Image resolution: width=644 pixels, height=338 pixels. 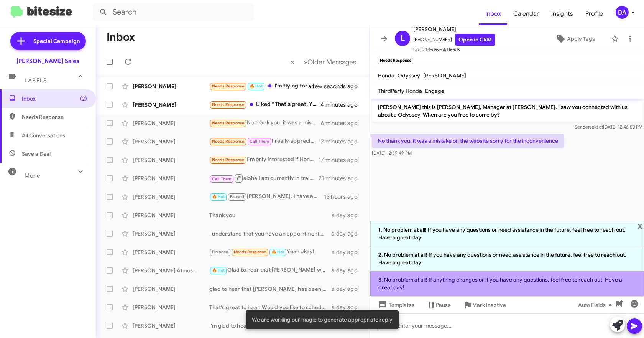 What do you see at coordinates (341, 178) in the screenshot?
I see `div: 21 minutes ago` at bounding box center [341, 178].